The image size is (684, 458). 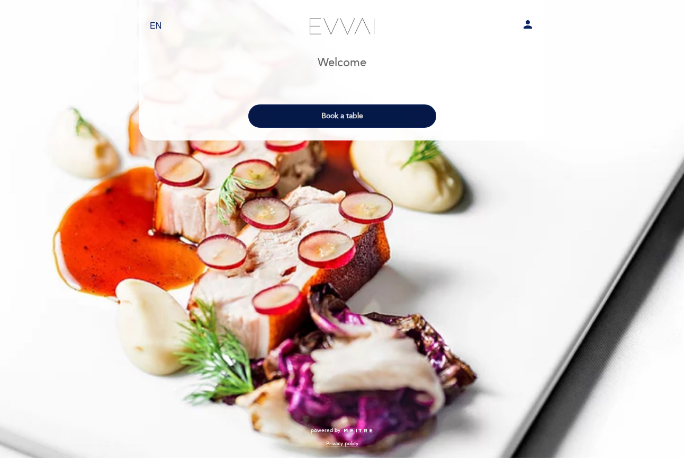 What do you see at coordinates (528, 26) in the screenshot?
I see `button: person` at bounding box center [528, 26].